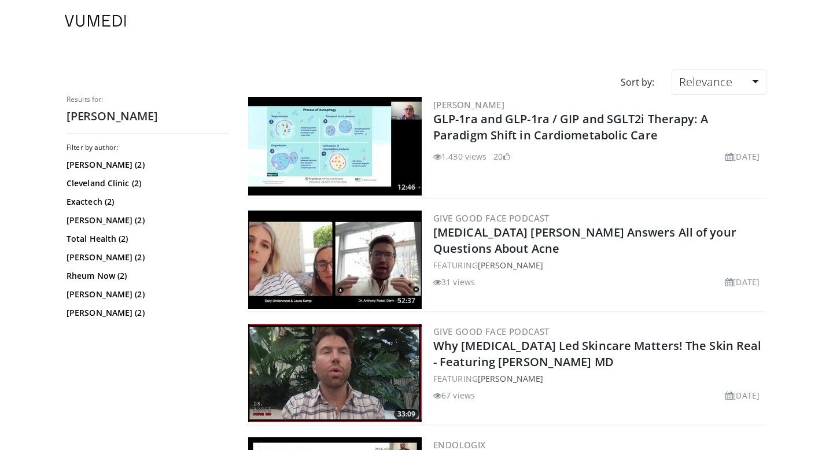 The image size is (833, 450). Describe the element at coordinates (146, 202) in the screenshot. I see `a: Exactech (2)` at that location.